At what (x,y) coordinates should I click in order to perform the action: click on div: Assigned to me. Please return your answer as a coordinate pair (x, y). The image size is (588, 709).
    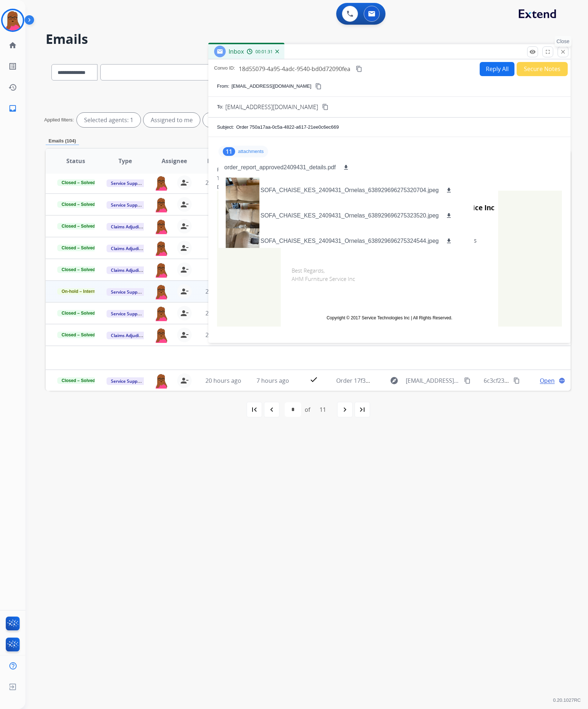
    Looking at the image, I should click on (172, 120).